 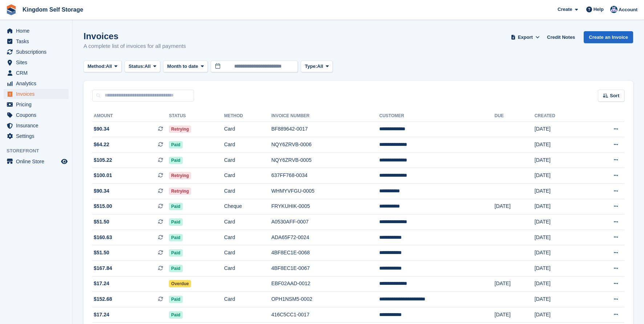 I want to click on span: CRM, so click(x=38, y=73).